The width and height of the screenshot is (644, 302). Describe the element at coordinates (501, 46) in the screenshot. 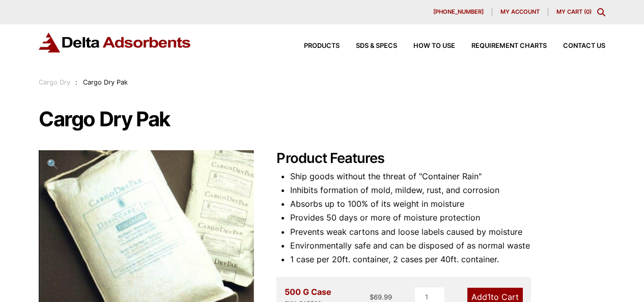

I see `a: Requirement Charts` at that location.